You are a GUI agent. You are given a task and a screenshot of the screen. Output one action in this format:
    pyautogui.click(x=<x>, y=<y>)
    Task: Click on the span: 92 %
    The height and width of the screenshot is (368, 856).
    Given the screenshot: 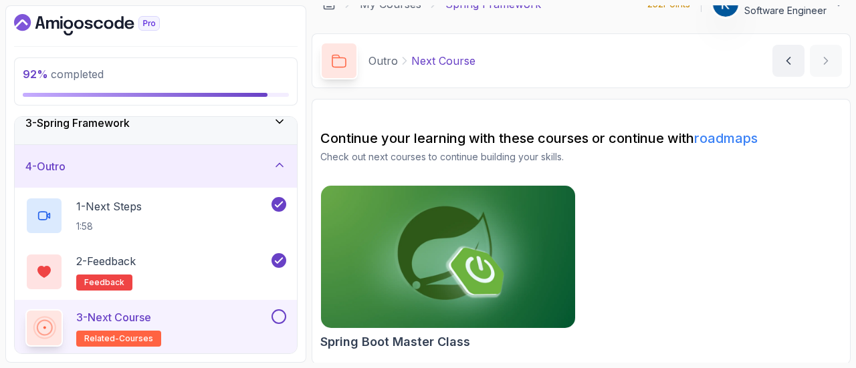 What is the action you would take?
    pyautogui.click(x=35, y=74)
    